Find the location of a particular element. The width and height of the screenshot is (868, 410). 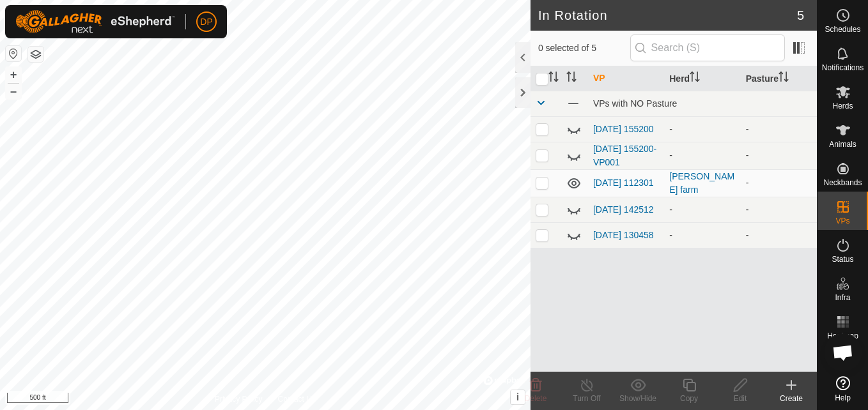

span: Help is located at coordinates (843, 398).